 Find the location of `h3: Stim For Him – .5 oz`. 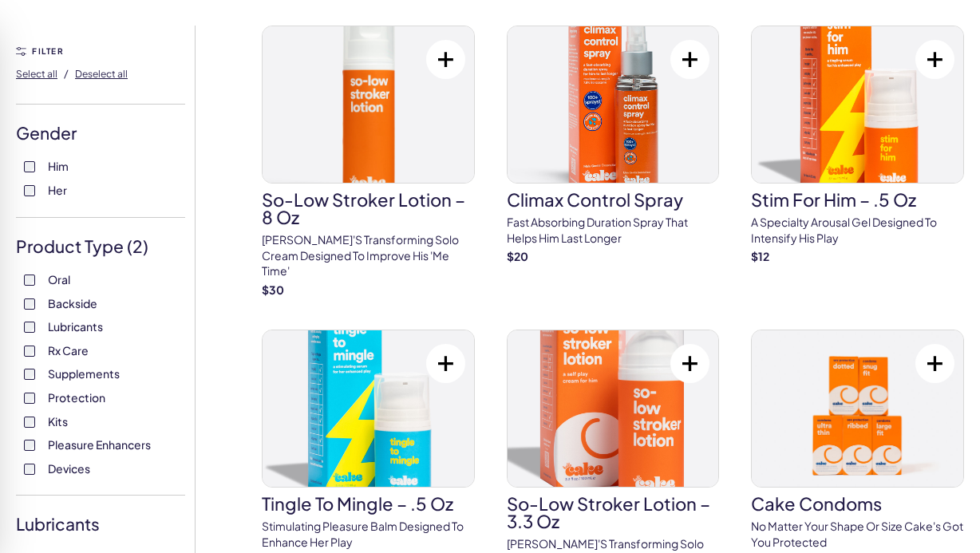

h3: Stim For Him – .5 oz is located at coordinates (857, 199).